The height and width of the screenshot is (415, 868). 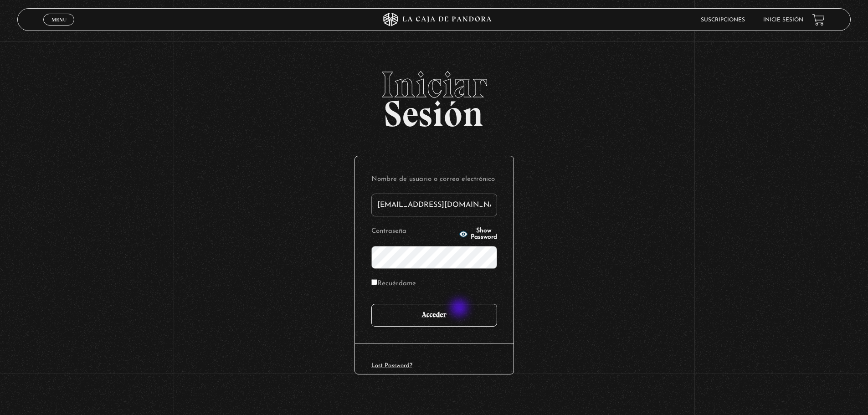 What do you see at coordinates (59, 20) in the screenshot?
I see `span: Menu` at bounding box center [59, 20].